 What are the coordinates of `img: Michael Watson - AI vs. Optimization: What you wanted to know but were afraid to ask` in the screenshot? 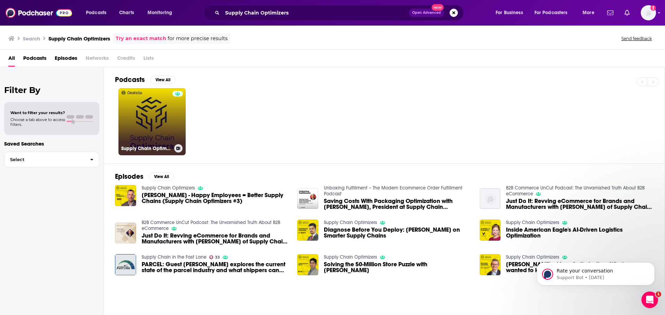 It's located at (490, 265).